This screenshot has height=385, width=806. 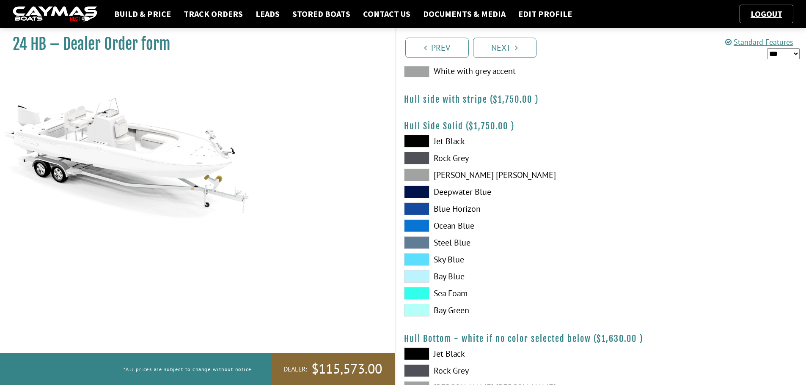 I want to click on img: caymas-dealer-connect-2ed40d3bc7270c1d8d7ffb4b79bf05adc795679939227970def78ec6f6c03838.gif, so click(x=55, y=14).